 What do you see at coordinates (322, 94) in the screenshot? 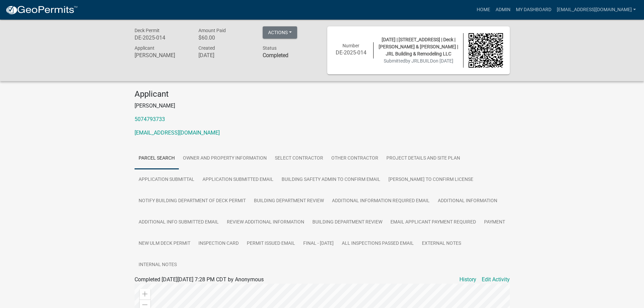
I see `h4: Applicant` at bounding box center [322, 94].